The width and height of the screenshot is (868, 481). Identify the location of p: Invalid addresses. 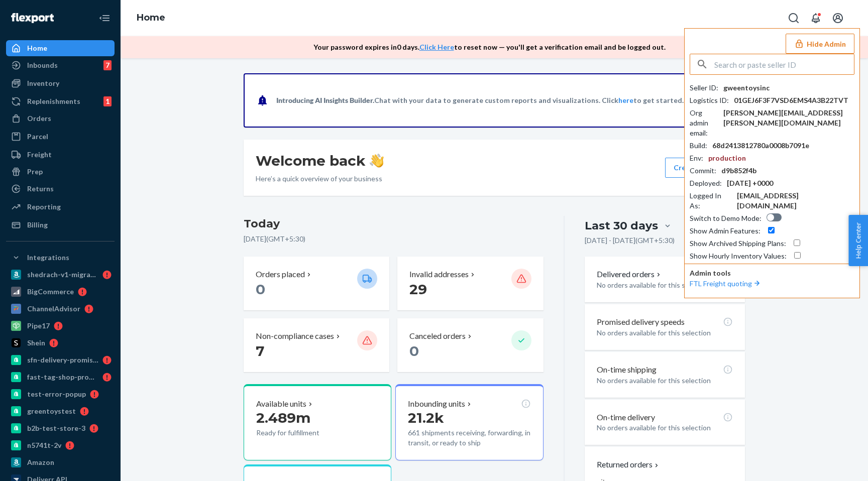
(439, 274).